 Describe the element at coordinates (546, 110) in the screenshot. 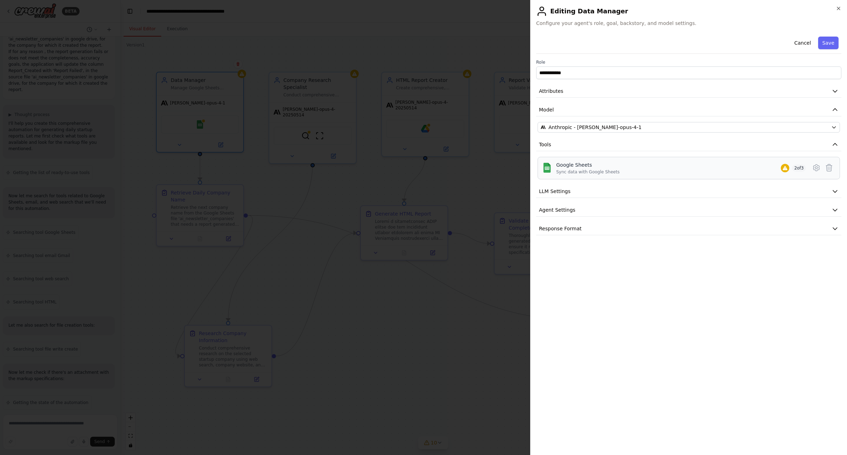

I see `span: Model` at that location.